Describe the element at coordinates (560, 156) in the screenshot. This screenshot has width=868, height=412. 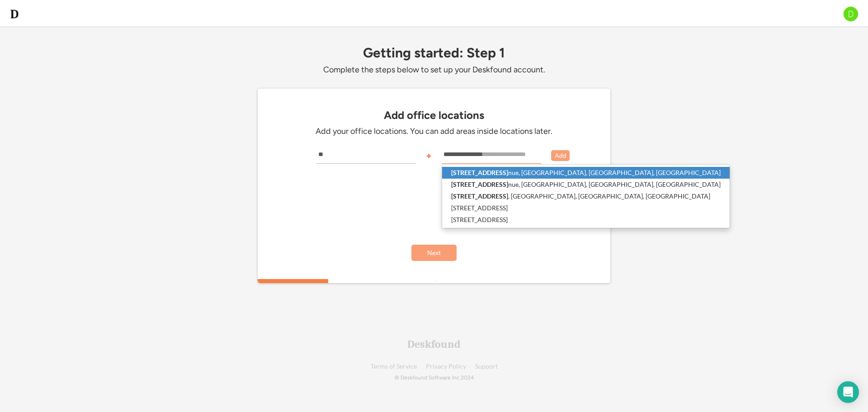
I see `button: Add` at that location.